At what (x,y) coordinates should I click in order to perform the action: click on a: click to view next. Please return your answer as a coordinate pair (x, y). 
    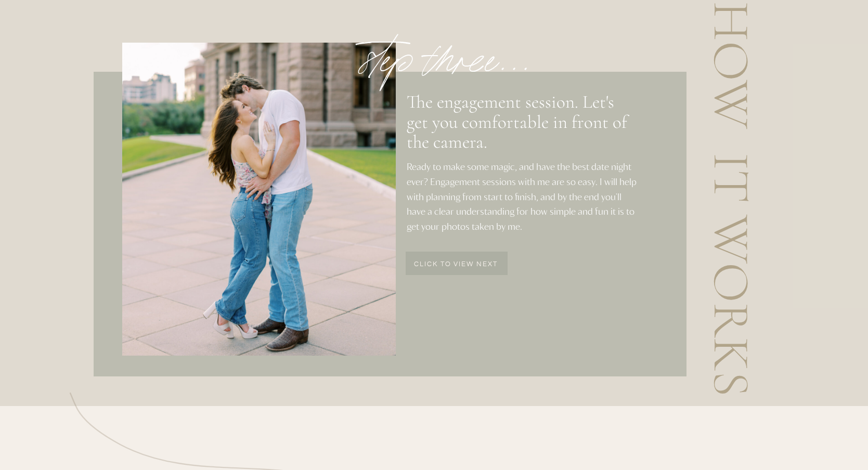
    Looking at the image, I should click on (456, 265).